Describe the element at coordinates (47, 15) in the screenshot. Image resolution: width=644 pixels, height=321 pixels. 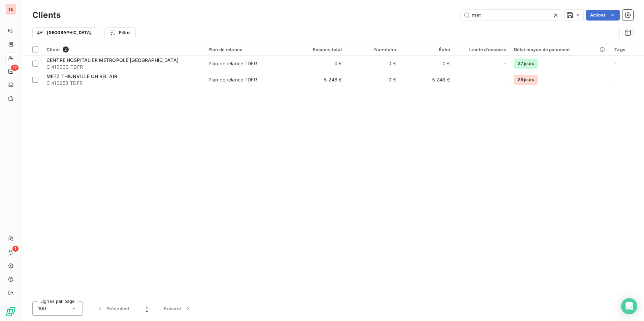
I see `h3: Clients` at that location.